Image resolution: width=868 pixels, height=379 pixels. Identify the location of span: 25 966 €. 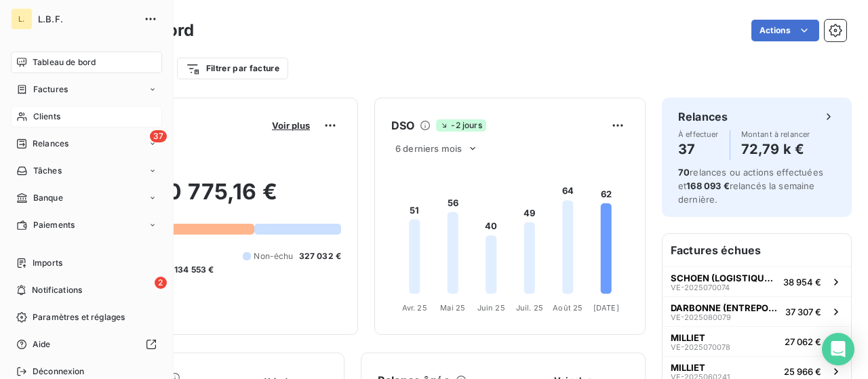
(803, 372).